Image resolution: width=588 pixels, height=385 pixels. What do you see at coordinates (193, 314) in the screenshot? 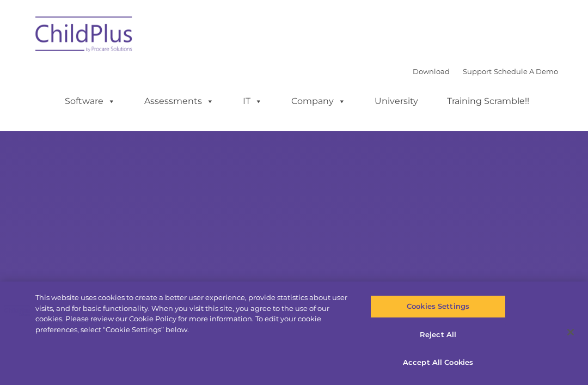
I see `div: This website uses cookies to create a better user experience, provide statistics about user visit...` at bounding box center [193, 314].